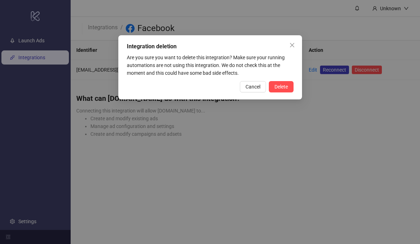 This screenshot has height=244, width=420. What do you see at coordinates (210, 47) in the screenshot?
I see `div: Integration deletion` at bounding box center [210, 47].